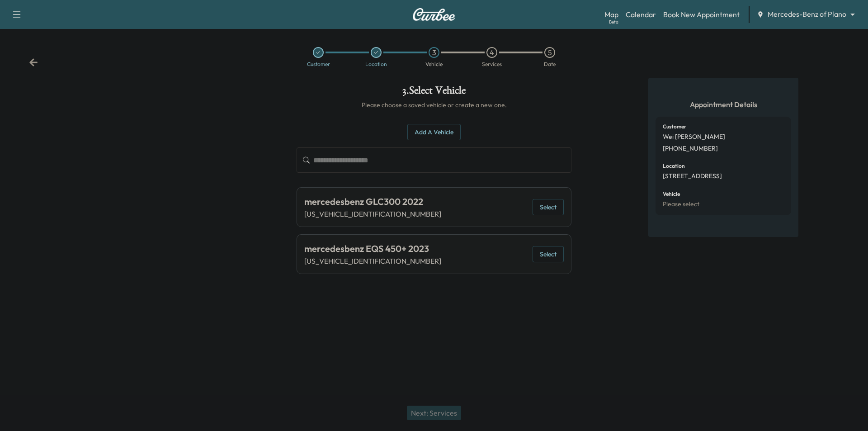 Image resolution: width=868 pixels, height=431 pixels. Describe the element at coordinates (640, 14) in the screenshot. I see `a: Calendar` at that location.